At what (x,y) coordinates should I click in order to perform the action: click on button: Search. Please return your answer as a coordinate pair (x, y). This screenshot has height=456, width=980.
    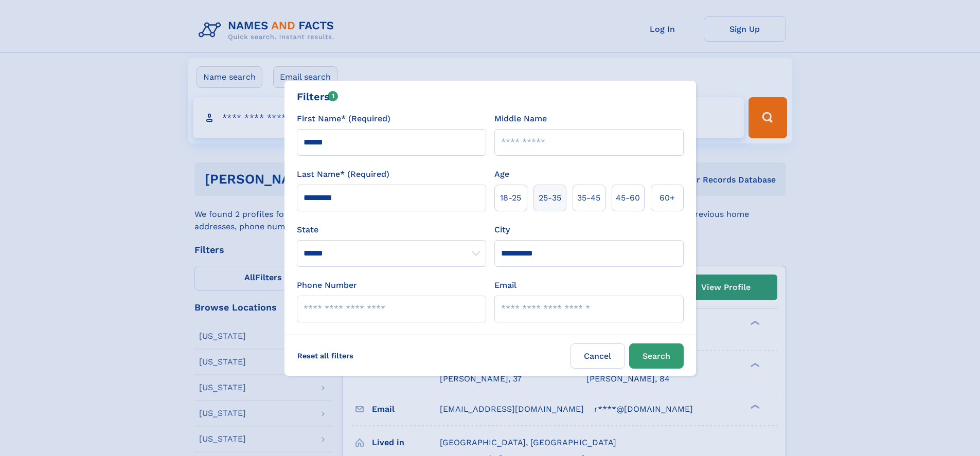
    Looking at the image, I should click on (656, 356).